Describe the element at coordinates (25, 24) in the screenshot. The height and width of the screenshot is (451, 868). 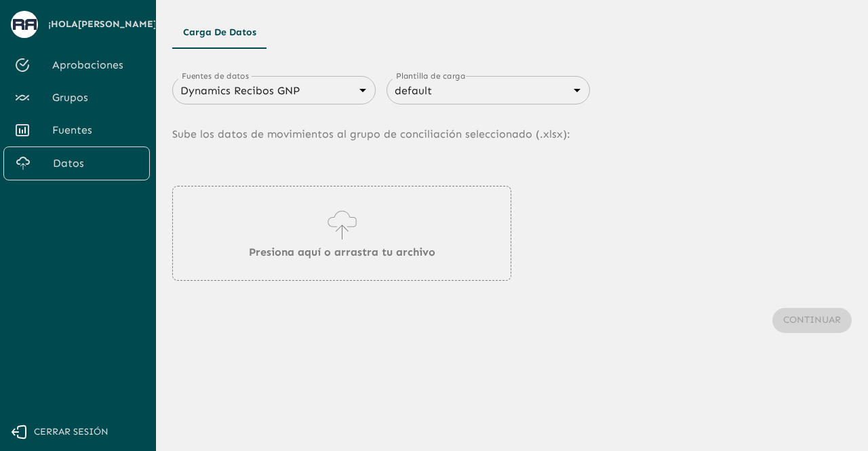
I see `img: avatar` at that location.